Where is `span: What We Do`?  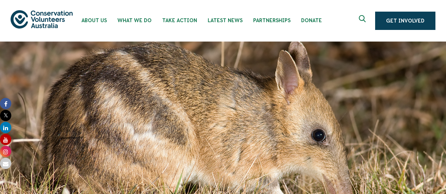 span: What We Do is located at coordinates (134, 20).